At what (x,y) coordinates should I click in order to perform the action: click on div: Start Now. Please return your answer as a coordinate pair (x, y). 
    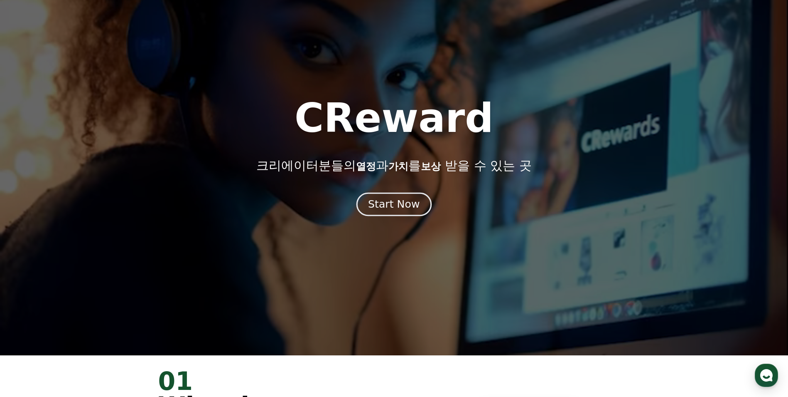
    Looking at the image, I should click on (394, 204).